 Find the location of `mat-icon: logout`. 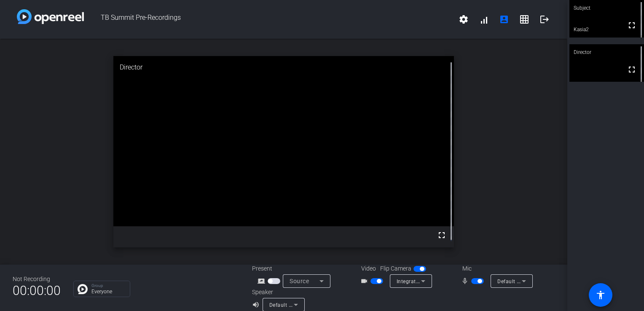

mat-icon: logout is located at coordinates (545, 20).